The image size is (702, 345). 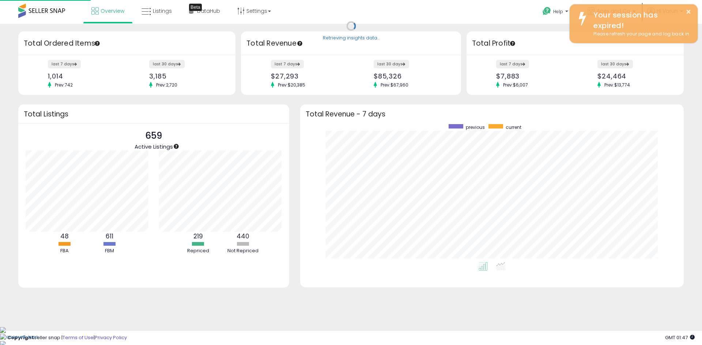 I want to click on h3: Total Revenue, so click(x=351, y=43).